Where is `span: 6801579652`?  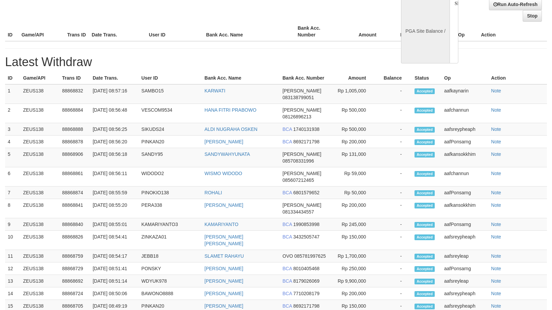 span: 6801579652 is located at coordinates (307, 193).